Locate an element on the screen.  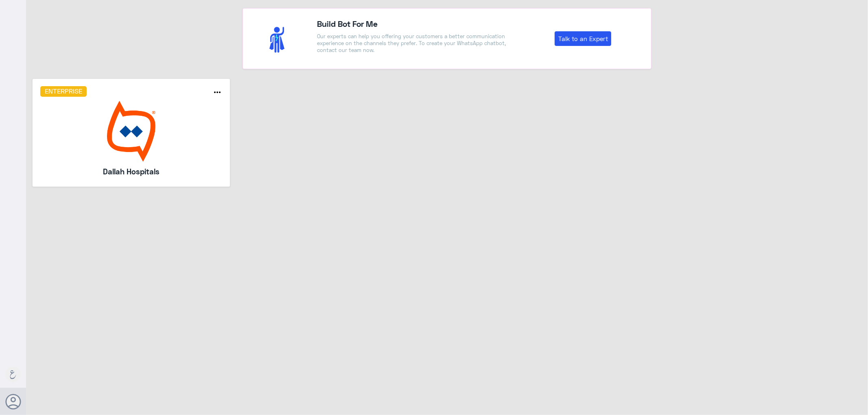
h4: Build Bot For Me is located at coordinates (413, 24).